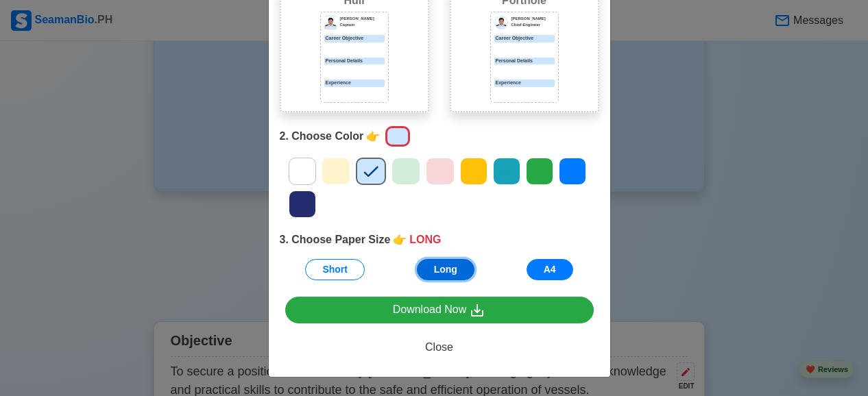 This screenshot has width=868, height=396. Describe the element at coordinates (425, 240) in the screenshot. I see `span: LONG` at that location.